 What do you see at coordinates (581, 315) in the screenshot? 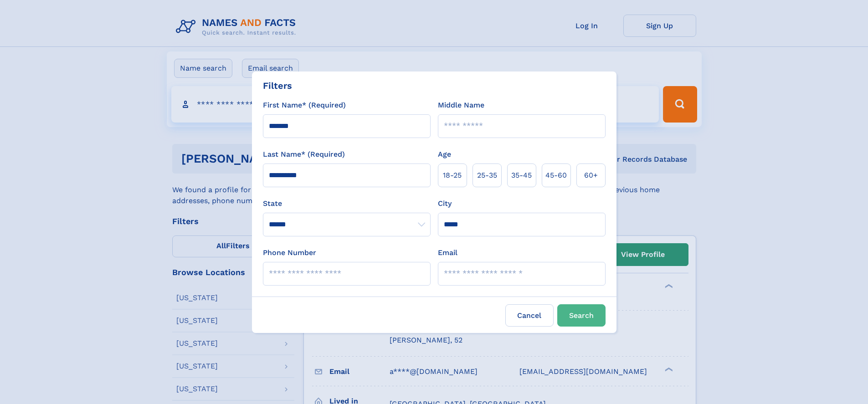
I see `button: Search` at bounding box center [581, 315].